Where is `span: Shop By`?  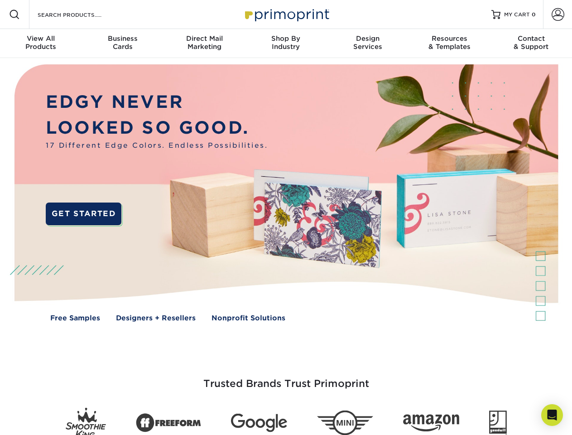 span: Shop By is located at coordinates (286, 39).